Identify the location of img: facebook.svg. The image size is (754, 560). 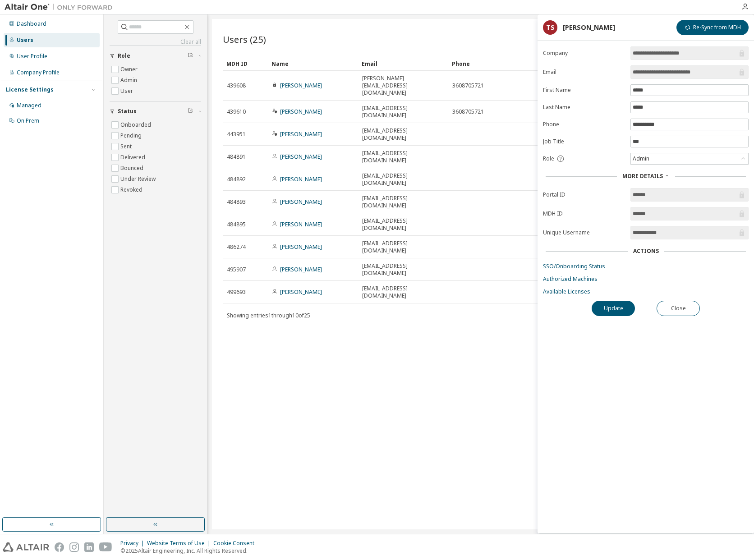
(59, 547).